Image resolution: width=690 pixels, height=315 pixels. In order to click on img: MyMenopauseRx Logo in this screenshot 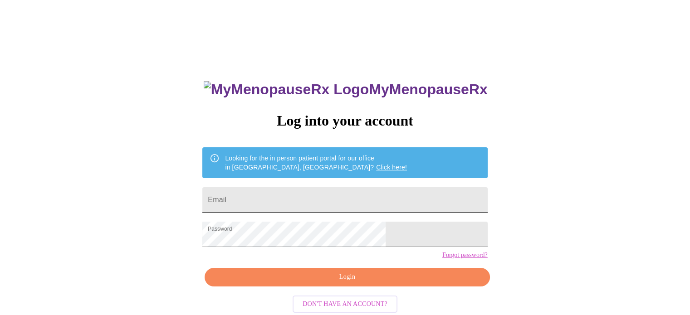, I will do `click(286, 89)`.